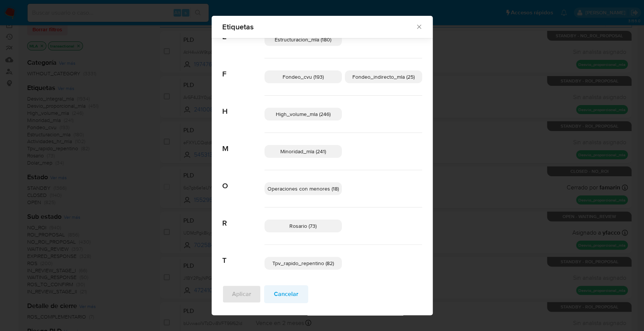  Describe the element at coordinates (303, 189) in the screenshot. I see `span: Operaciones con menores (18)` at that location.